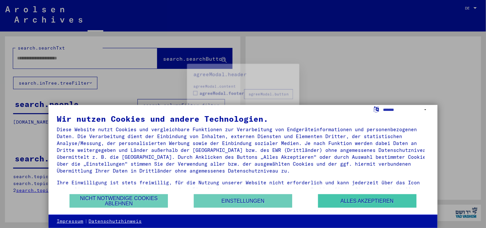  Describe the element at coordinates (367, 201) in the screenshot. I see `button: Alles akzeptieren` at that location.